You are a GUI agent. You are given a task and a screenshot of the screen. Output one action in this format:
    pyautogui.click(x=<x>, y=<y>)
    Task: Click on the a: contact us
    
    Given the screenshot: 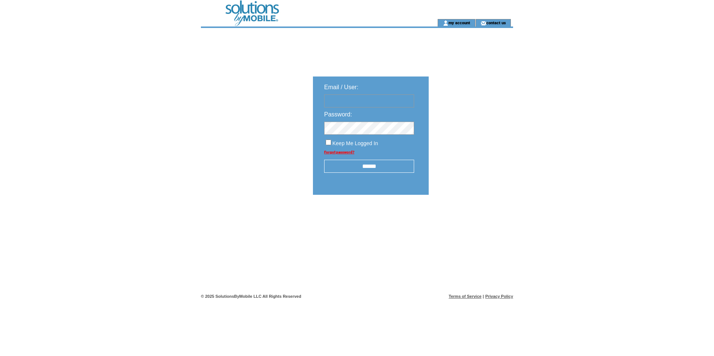 What is the action you would take?
    pyautogui.click(x=496, y=22)
    